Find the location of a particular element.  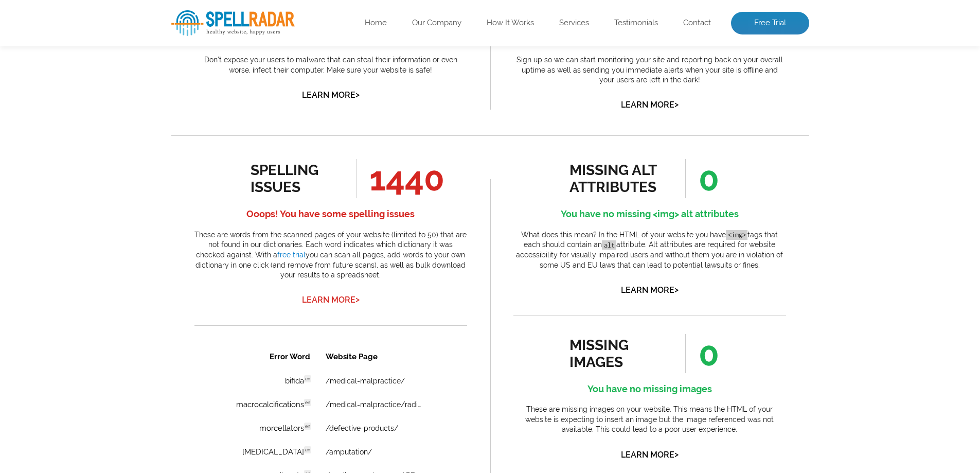

a: Next is located at coordinates (227, 292).